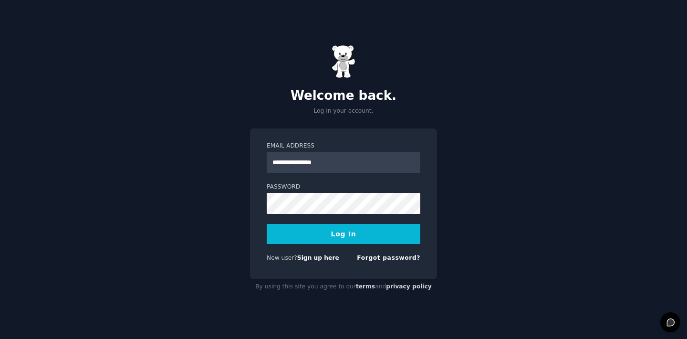  I want to click on a: terms, so click(365, 286).